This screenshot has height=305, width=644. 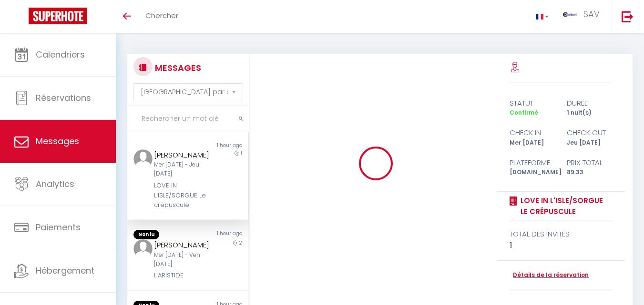 I want to click on span: Calendriers, so click(x=60, y=54).